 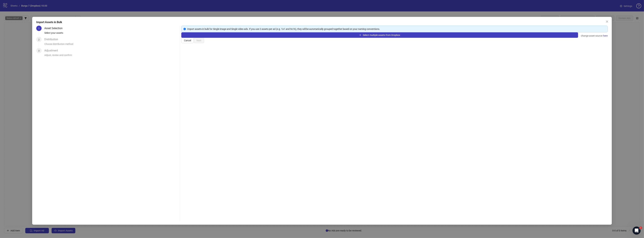 What do you see at coordinates (380, 35) in the screenshot?
I see `button: Select multiple assets from Dropbox` at bounding box center [380, 35].